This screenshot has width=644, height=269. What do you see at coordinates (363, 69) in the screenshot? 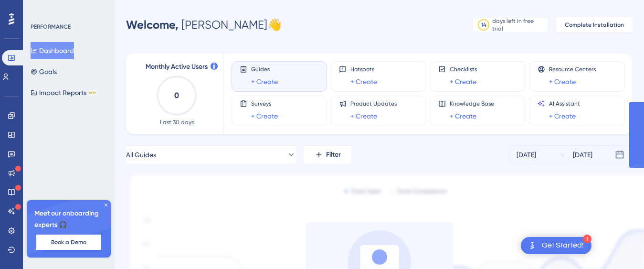
I see `span: Hotspots` at bounding box center [363, 69].